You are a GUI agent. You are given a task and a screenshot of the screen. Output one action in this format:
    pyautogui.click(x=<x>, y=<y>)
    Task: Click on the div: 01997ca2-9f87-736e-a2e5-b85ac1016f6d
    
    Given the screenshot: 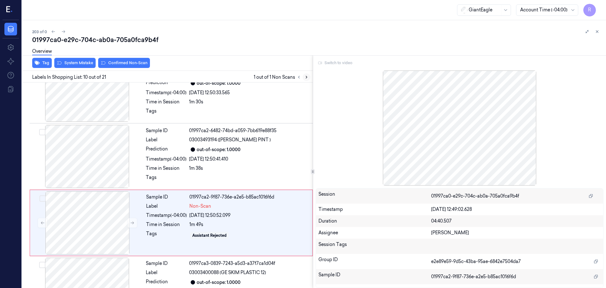 What is the action you would take?
    pyautogui.click(x=249, y=197)
    